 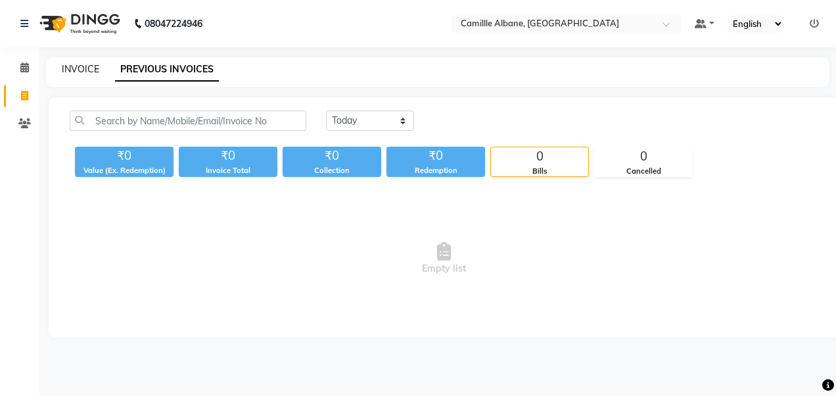 I want to click on div: Collection, so click(x=332, y=170).